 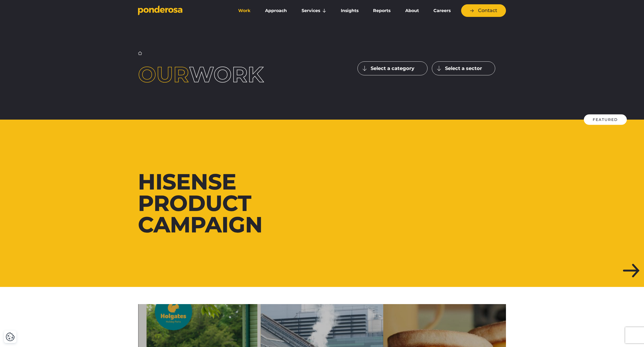 What do you see at coordinates (10, 337) in the screenshot?
I see `button: Cookie Settings` at bounding box center [10, 337].